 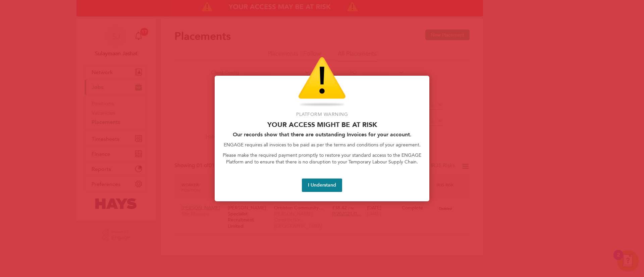 I want to click on img: Warning Icon, so click(x=322, y=82).